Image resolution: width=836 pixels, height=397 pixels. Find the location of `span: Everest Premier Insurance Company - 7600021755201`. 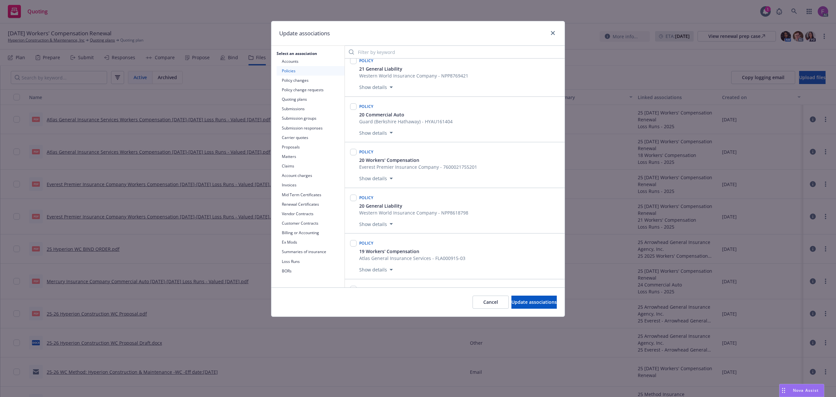

span: Everest Premier Insurance Company - 7600021755201 is located at coordinates (418, 167).